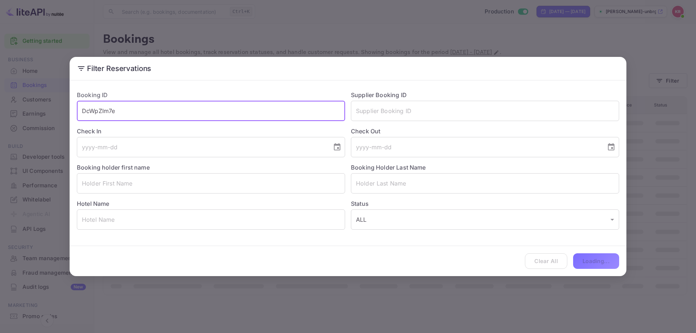 The width and height of the screenshot is (696, 333). I want to click on label: Booking ID, so click(92, 95).